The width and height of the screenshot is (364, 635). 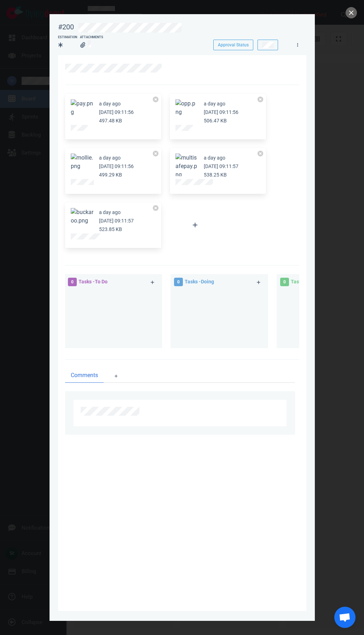 What do you see at coordinates (345, 617) in the screenshot?
I see `div: Open chat` at bounding box center [345, 617].